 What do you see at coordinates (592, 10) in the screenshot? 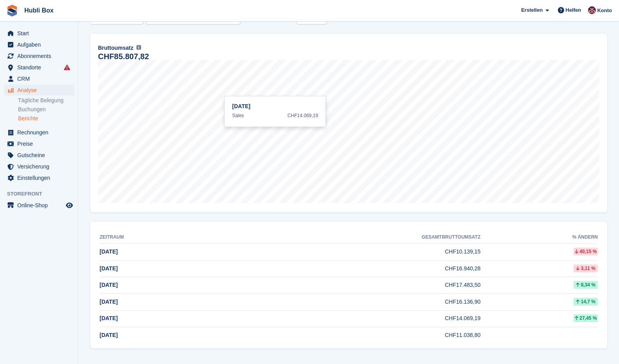
I see `img: finn` at bounding box center [592, 10].